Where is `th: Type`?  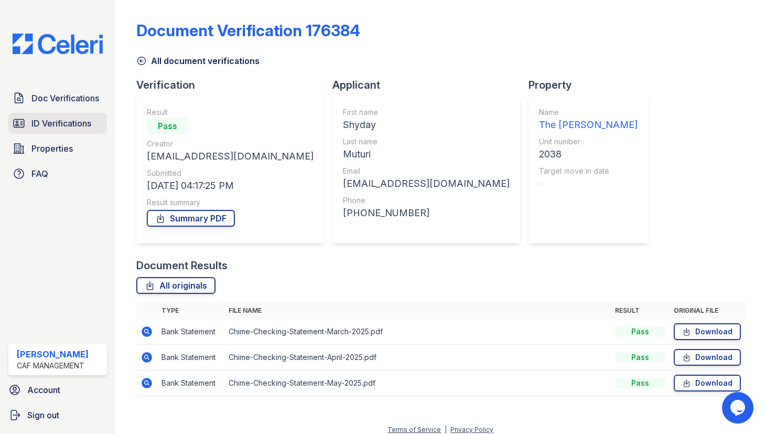 th: Type is located at coordinates (191, 311).